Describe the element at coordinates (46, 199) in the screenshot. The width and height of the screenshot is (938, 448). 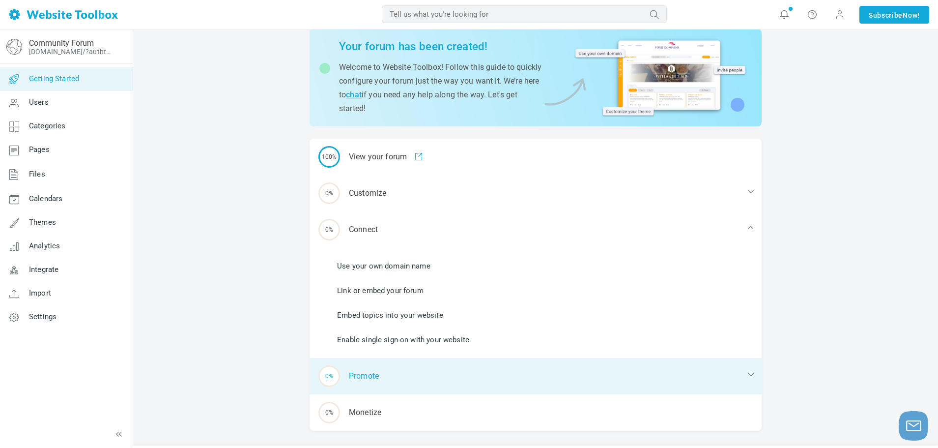
I see `span: Calendars` at that location.